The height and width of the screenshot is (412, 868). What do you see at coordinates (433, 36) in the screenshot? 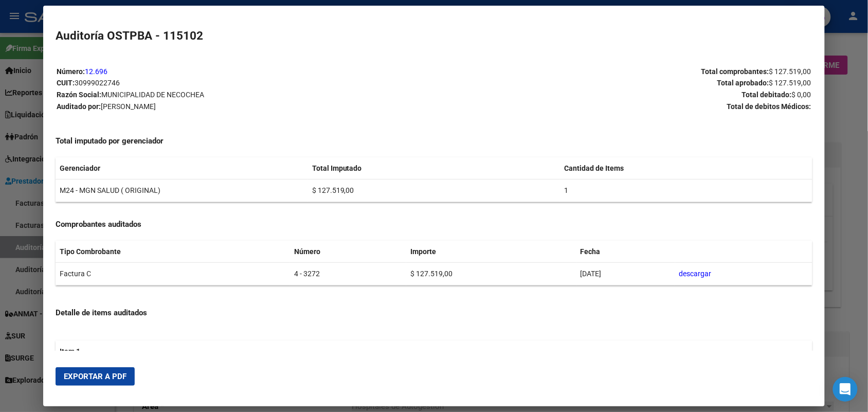
I see `h2: Auditoría OSTPBA - 115102` at bounding box center [433, 36].